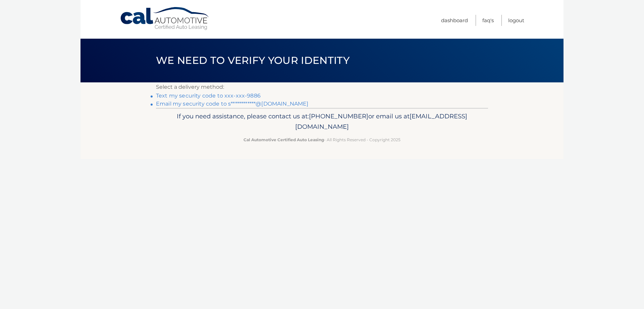  What do you see at coordinates (284, 139) in the screenshot?
I see `strong: Cal Automotive Certified Auto Leasing` at bounding box center [284, 139].